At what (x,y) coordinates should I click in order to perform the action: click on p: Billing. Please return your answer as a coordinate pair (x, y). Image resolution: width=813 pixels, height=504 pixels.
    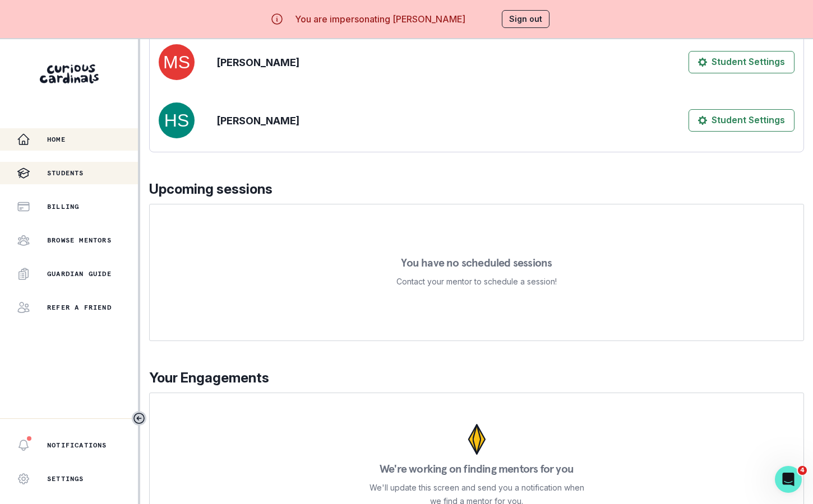
    Looking at the image, I should click on (62, 207).